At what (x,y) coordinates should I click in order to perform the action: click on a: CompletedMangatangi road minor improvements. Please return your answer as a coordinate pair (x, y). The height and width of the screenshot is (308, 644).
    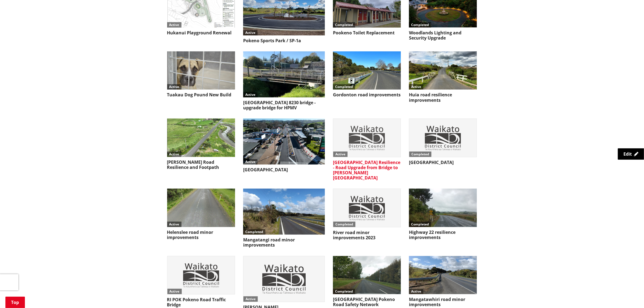
    Looking at the image, I should click on (284, 218).